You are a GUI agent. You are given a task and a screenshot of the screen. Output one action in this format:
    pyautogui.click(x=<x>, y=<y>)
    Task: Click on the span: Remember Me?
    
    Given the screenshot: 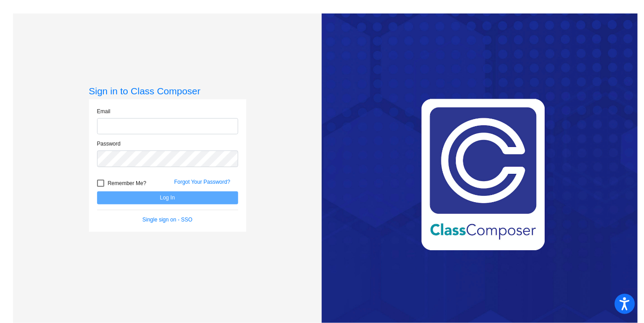 What is the action you would take?
    pyautogui.click(x=128, y=184)
    